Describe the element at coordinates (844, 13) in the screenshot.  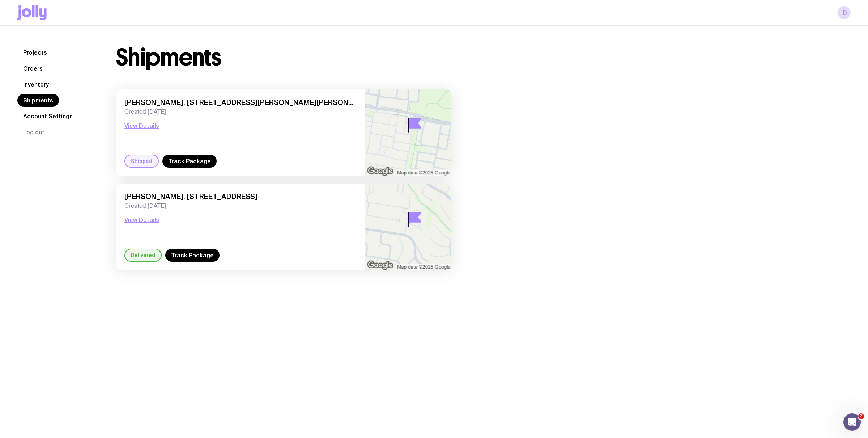
I see `a: ID` at that location.